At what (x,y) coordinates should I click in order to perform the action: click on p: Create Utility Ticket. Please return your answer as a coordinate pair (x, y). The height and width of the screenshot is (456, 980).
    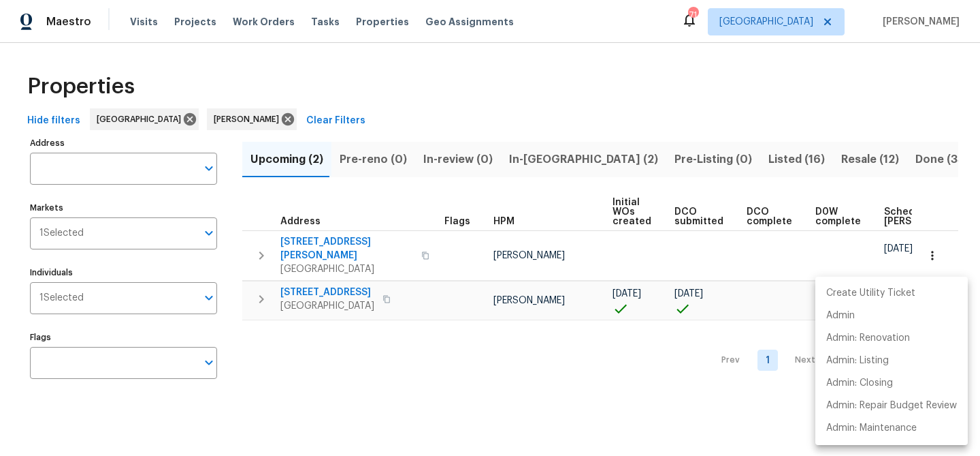
    Looking at the image, I should click on (871, 293).